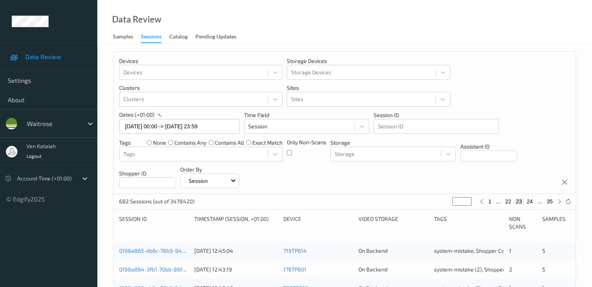  Describe the element at coordinates (190, 143) in the screenshot. I see `label: contains any` at that location.